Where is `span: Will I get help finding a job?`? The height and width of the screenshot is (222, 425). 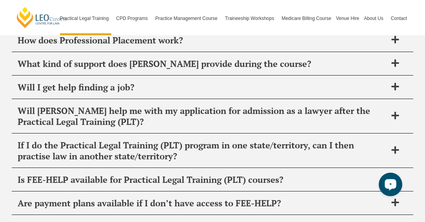 span: Will I get help finding a job? is located at coordinates (202, 88).